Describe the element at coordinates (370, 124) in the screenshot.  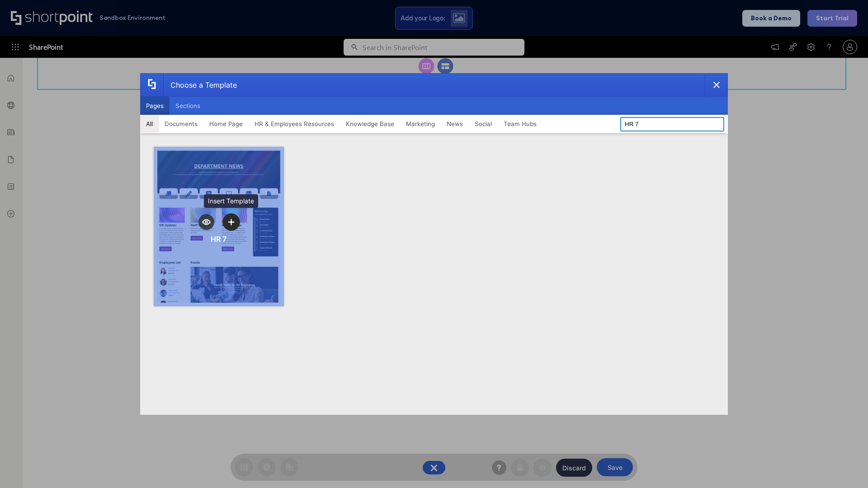
I see `button: Knowledge Base` at that location.